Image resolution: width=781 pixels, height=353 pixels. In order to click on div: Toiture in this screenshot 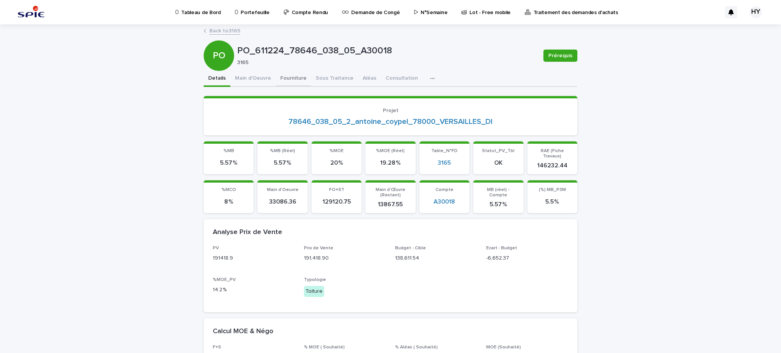, I will do `click(314, 291)`.